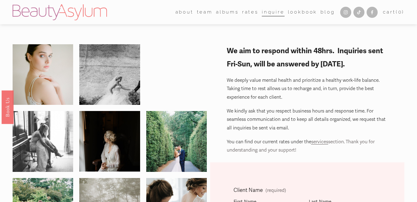 The height and width of the screenshot is (202, 417). Describe the element at coordinates (273, 12) in the screenshot. I see `a: Inquire` at that location.